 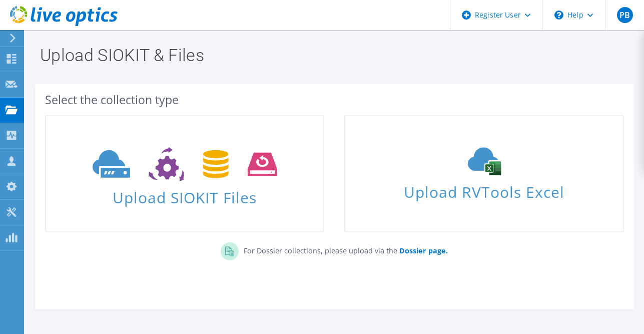 What do you see at coordinates (422, 250) in the screenshot?
I see `a: Dossier page.` at bounding box center [422, 250].